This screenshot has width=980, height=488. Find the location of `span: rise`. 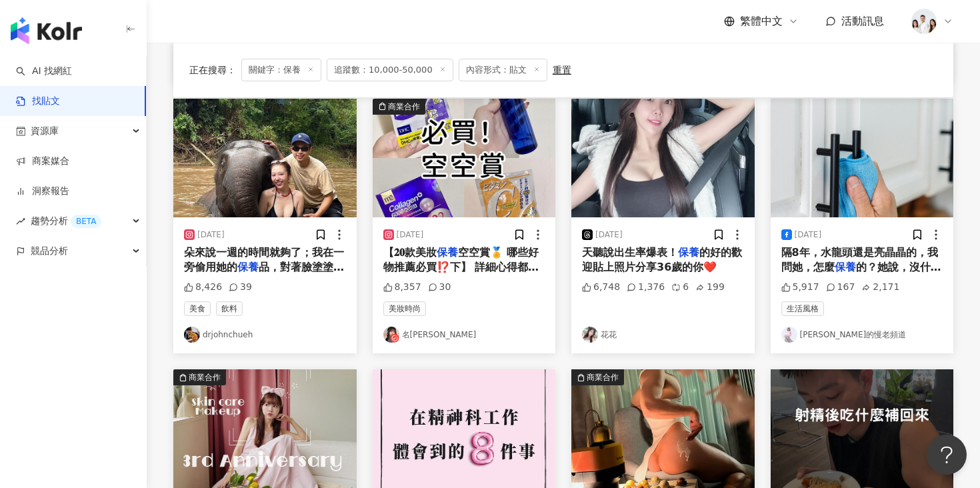

span: rise is located at coordinates (21, 221).